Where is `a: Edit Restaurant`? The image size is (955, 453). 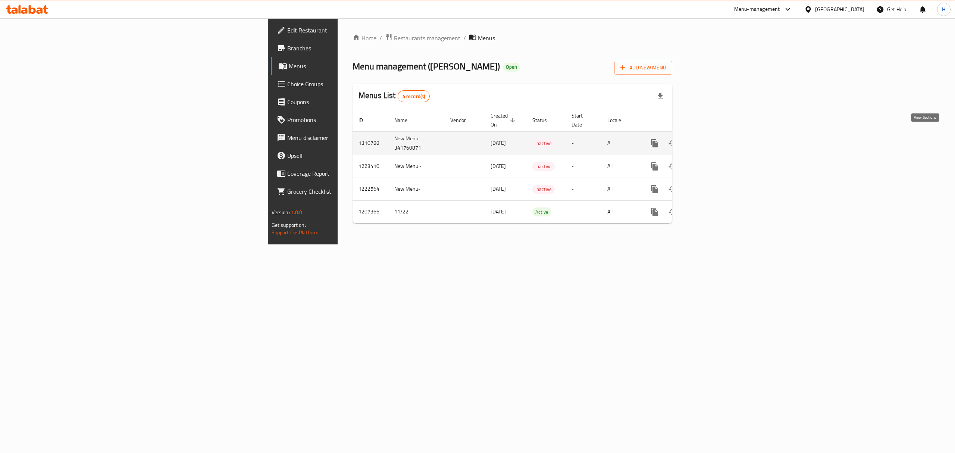 a: Edit Restaurant is located at coordinates (349, 30).